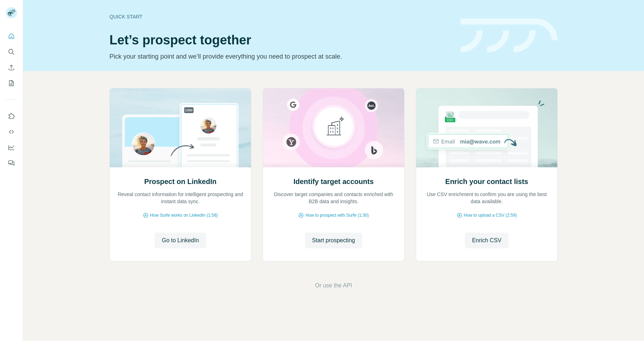 The height and width of the screenshot is (341, 644). What do you see at coordinates (11, 163) in the screenshot?
I see `button: Feedback` at bounding box center [11, 163].